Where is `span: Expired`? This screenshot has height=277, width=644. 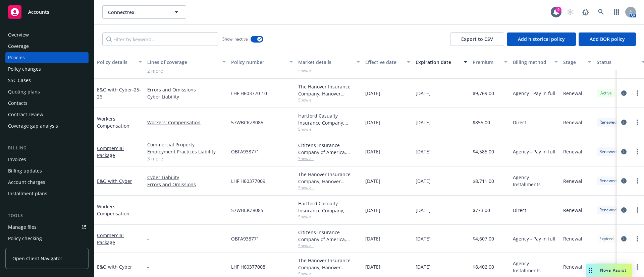
span: Expired is located at coordinates (606, 239).